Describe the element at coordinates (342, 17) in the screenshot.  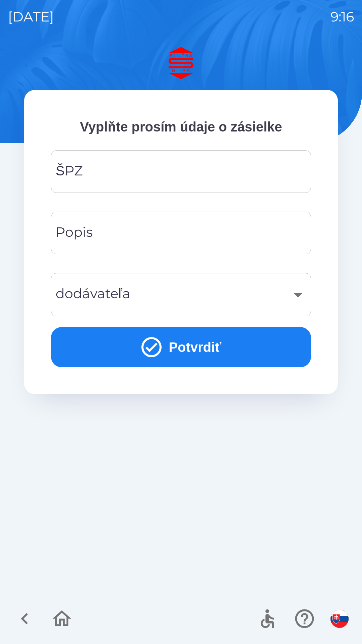
I see `p: 9:16` at that location.